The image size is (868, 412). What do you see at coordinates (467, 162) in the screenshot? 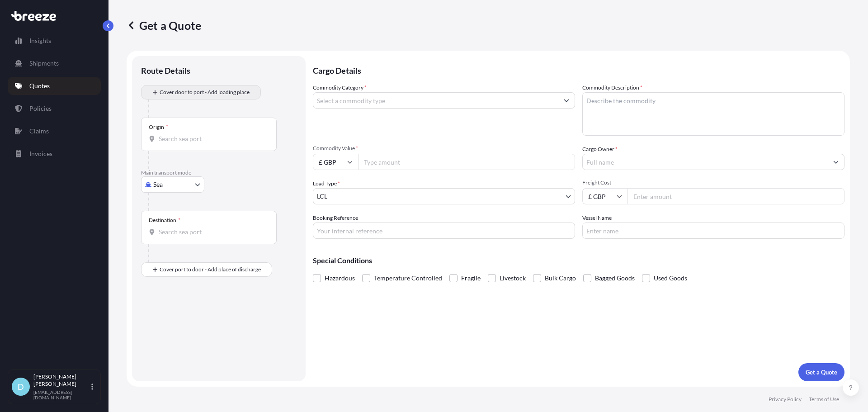
I see `input: Type amount` at bounding box center [467, 162].